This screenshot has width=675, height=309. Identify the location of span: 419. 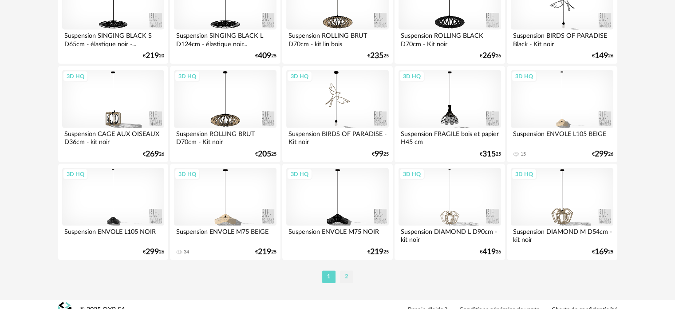
(489, 252).